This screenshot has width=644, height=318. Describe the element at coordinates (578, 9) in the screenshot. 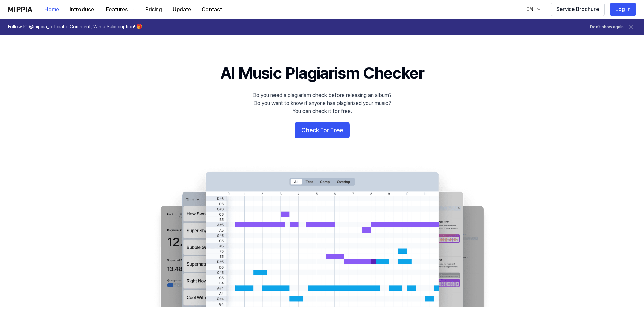

I see `a: Service Brochure` at that location.